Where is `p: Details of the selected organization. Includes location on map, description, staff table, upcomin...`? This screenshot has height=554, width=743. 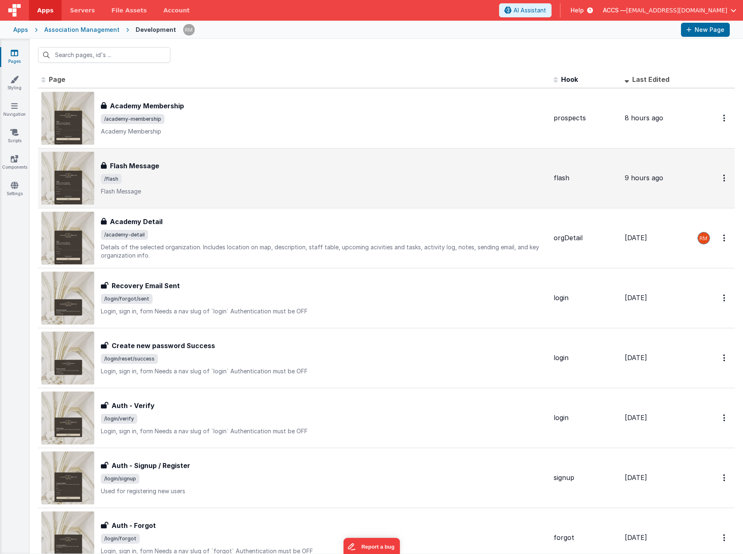
p: Details of the selected organization. Includes location on map, description, staff table, upcomin... is located at coordinates (324, 251).